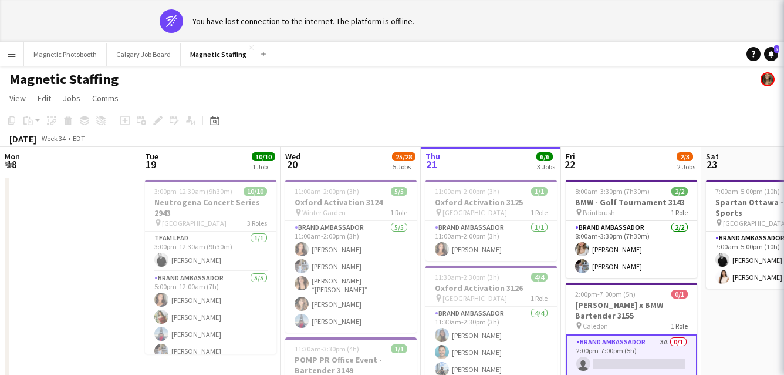 The width and height of the screenshot is (784, 375). I want to click on button: Calgary Job Board, so click(144, 54).